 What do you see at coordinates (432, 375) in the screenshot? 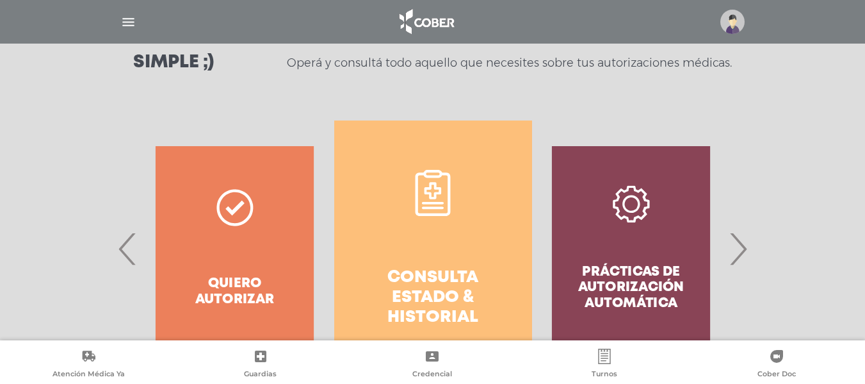
I see `span: Credencial` at bounding box center [432, 375].